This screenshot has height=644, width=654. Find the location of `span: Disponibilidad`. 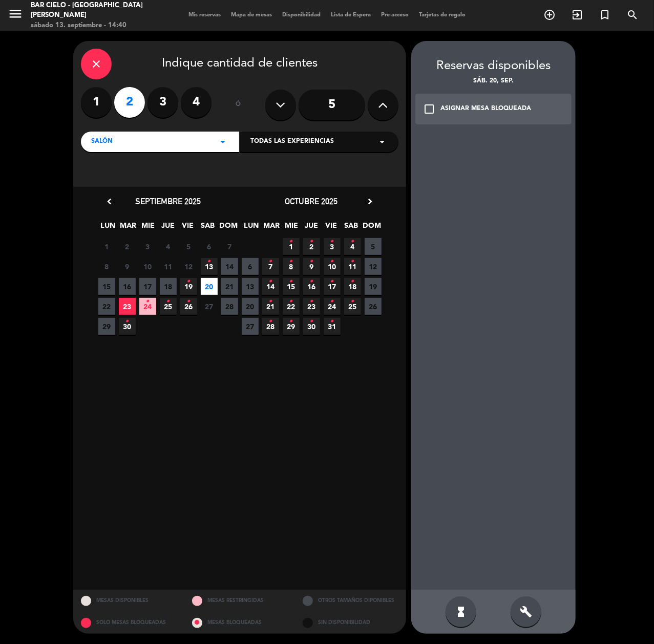

span: Disponibilidad is located at coordinates (301, 15).